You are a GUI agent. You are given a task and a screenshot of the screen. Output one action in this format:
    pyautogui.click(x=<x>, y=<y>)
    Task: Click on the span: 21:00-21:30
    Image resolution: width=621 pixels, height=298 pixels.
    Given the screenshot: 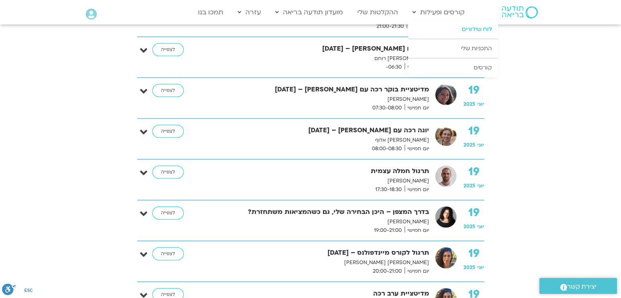 What is the action you would take?
    pyautogui.click(x=390, y=26)
    